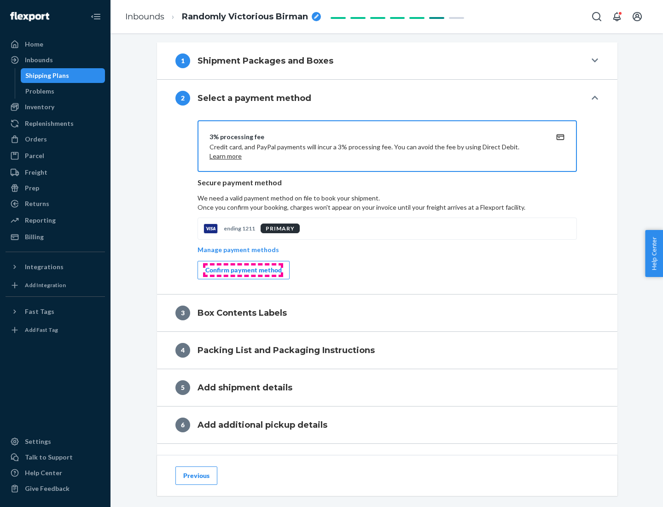 This screenshot has height=507, width=663. Describe the element at coordinates (597, 17) in the screenshot. I see `button: Open Search Box` at that location.